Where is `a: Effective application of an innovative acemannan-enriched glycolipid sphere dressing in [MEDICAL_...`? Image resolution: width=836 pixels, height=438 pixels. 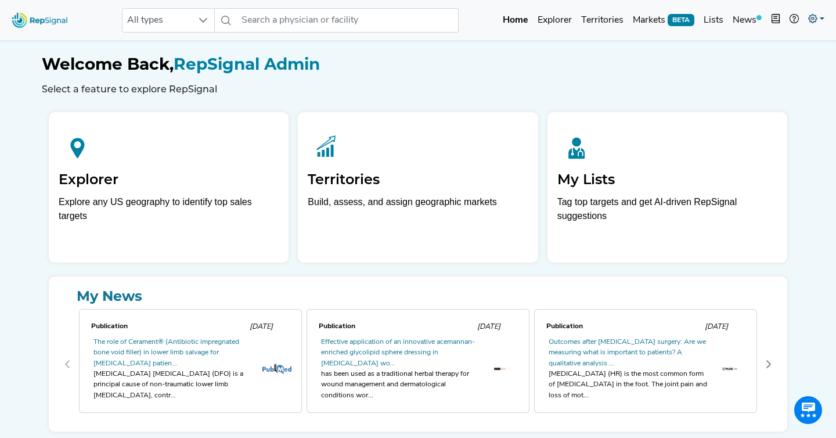 a: Effective application of an innovative acemannan-enriched glycolipid sphere dressing in [MEDICAL_... is located at coordinates (397, 352).